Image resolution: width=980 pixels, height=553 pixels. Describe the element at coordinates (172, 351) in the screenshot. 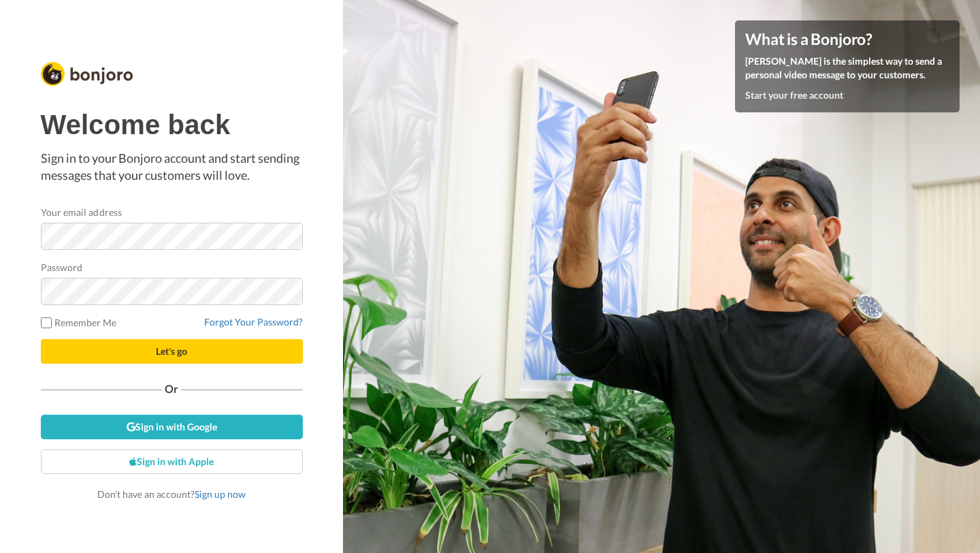

I see `button: Let's go` at that location.